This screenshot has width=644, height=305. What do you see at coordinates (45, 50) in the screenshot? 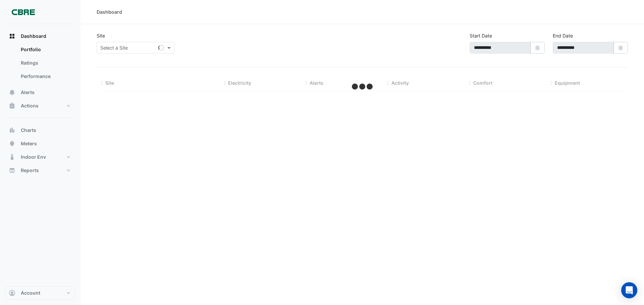
I see `a: Portfolio` at bounding box center [45, 50].